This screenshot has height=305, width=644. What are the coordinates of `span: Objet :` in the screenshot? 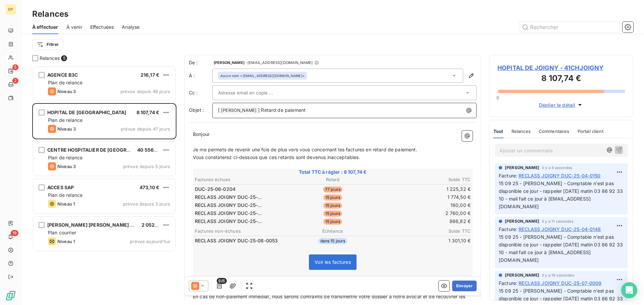 It's located at (196, 110).